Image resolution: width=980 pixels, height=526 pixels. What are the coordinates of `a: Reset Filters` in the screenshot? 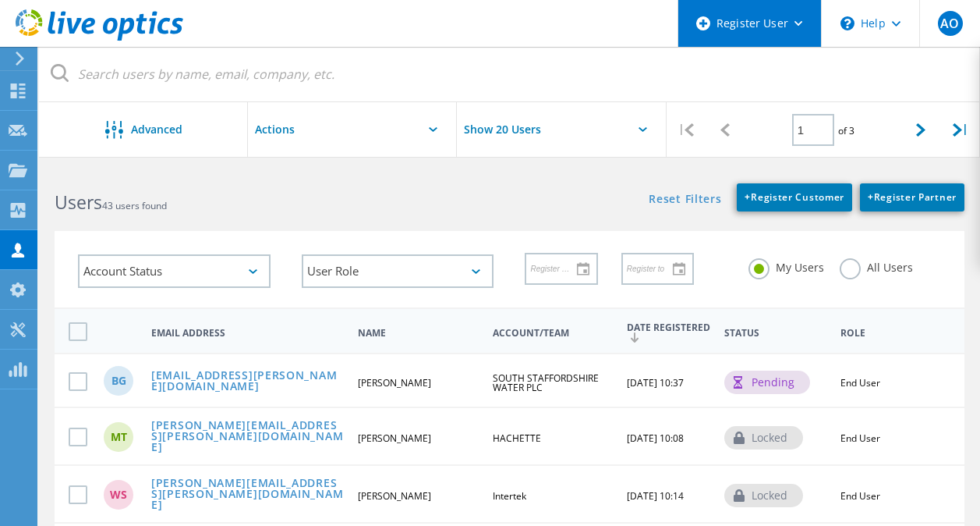 It's located at (684, 200).